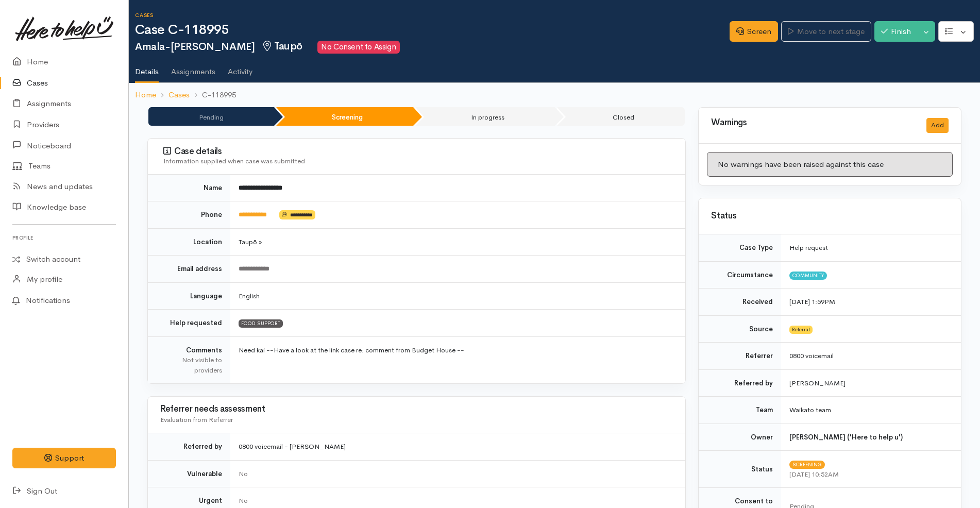  Describe the element at coordinates (808, 275) in the screenshot. I see `span: Community` at that location.